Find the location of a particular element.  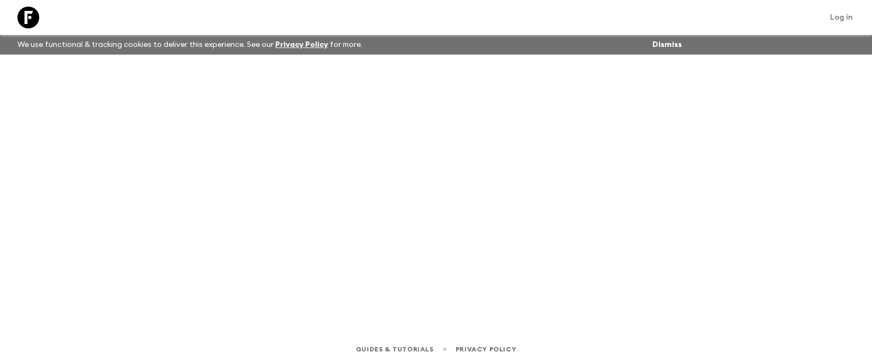

button: Dismiss is located at coordinates (667, 45).